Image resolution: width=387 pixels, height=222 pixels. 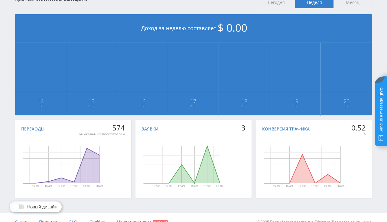 What do you see at coordinates (92, 101) in the screenshot?
I see `span: 15` at bounding box center [92, 101].